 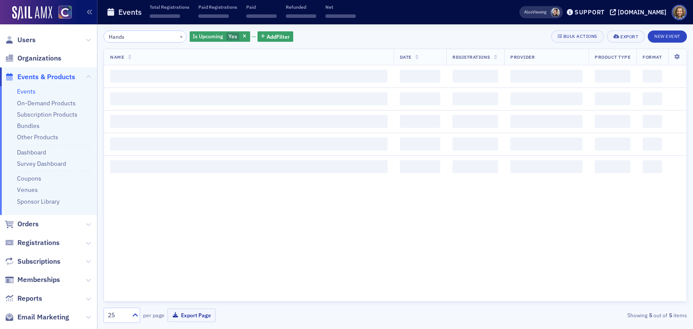 What do you see at coordinates (27, 190) in the screenshot?
I see `a: Venues` at bounding box center [27, 190].